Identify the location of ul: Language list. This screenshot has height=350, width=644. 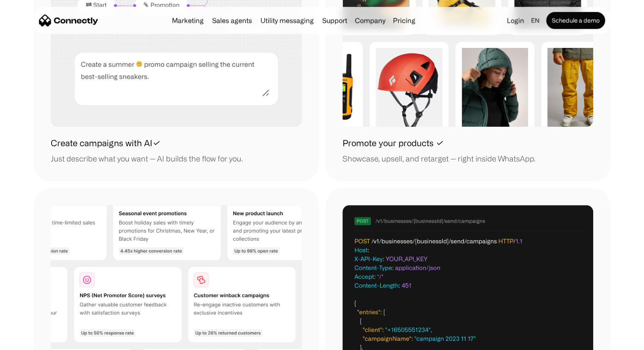
(34, 341).